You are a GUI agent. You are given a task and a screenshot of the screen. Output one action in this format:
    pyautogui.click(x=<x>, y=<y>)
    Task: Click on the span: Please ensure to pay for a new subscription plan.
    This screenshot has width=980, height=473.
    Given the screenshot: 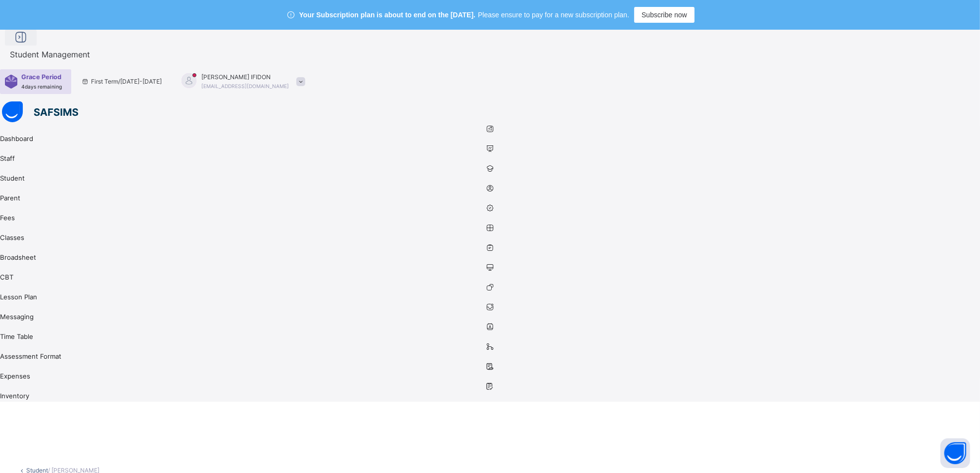 What is the action you would take?
    pyautogui.click(x=554, y=15)
    